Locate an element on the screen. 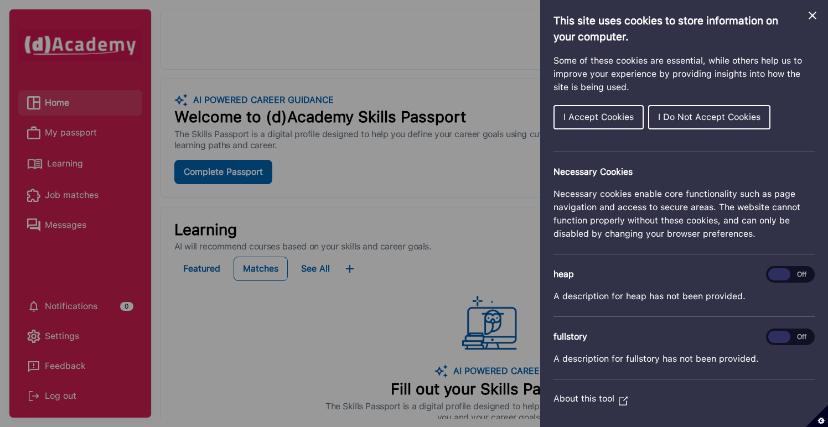  h3: fullstory is located at coordinates (684, 337).